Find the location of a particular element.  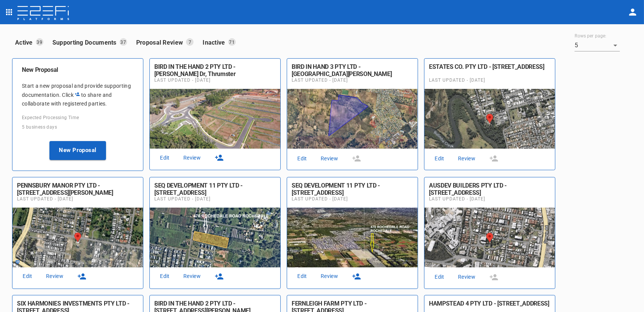

h6: AUSDEV BUILDERS PTY LTD - 23 Sammells Dr, Chermside is located at coordinates (490, 189).